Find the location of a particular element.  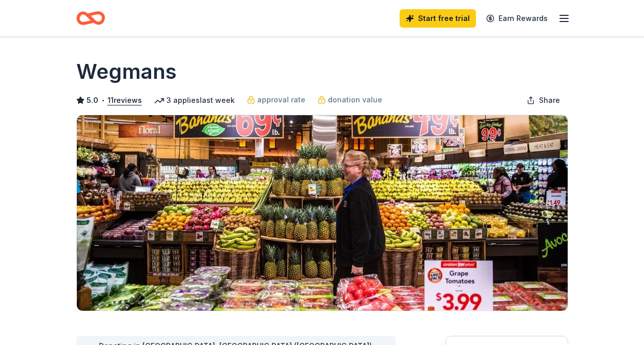

button: 11reviews is located at coordinates (124, 100).